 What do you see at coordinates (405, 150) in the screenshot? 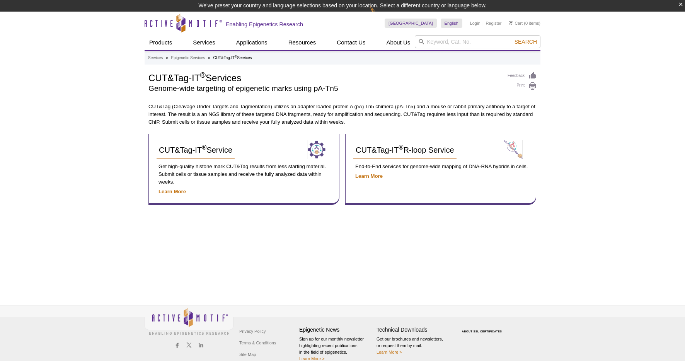
I see `a: CUT&Tag-IT®R-loop Service` at bounding box center [405, 150].